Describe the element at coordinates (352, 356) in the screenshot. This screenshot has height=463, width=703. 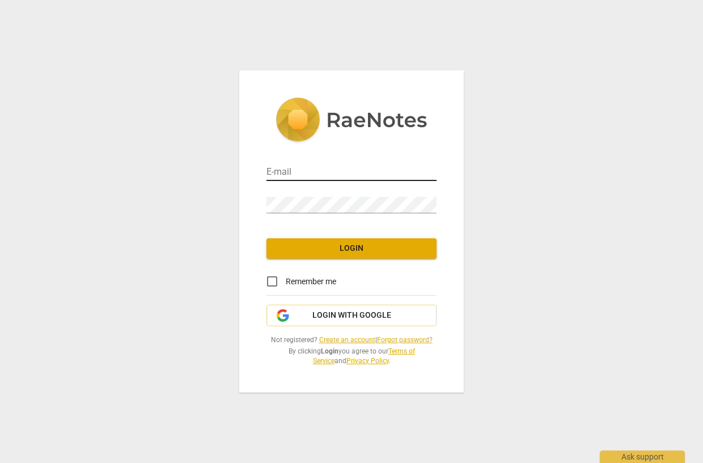
I see `span: By clicking you agree to our and .` at that location.